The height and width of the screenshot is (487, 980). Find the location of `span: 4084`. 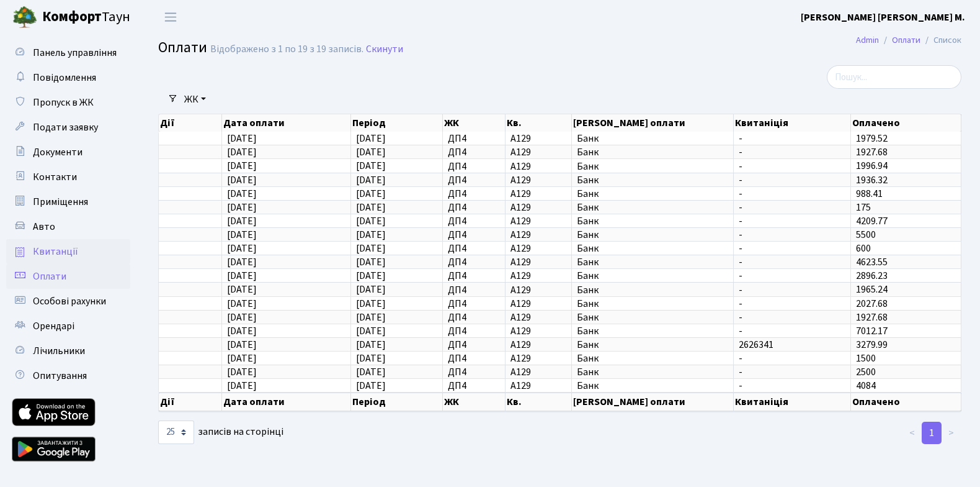

span: 4084 is located at coordinates (867, 385).